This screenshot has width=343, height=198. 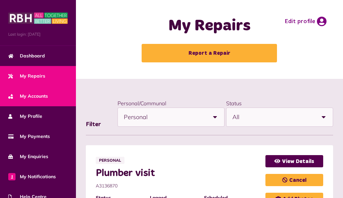 I want to click on span: A3136870, so click(x=177, y=186).